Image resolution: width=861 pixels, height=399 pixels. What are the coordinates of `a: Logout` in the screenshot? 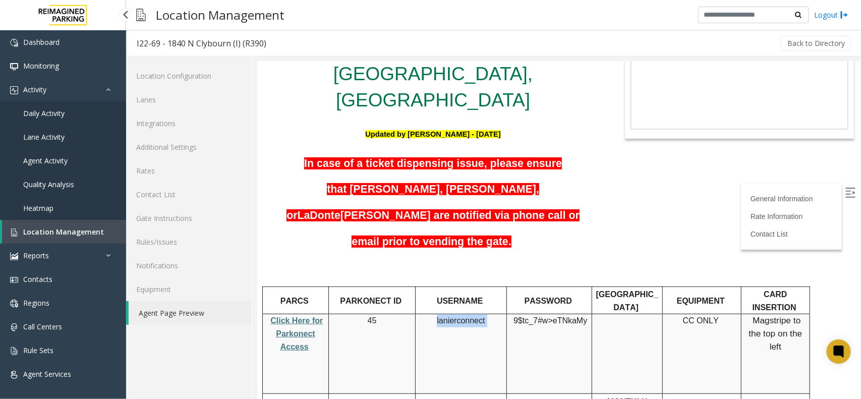 It's located at (831, 15).